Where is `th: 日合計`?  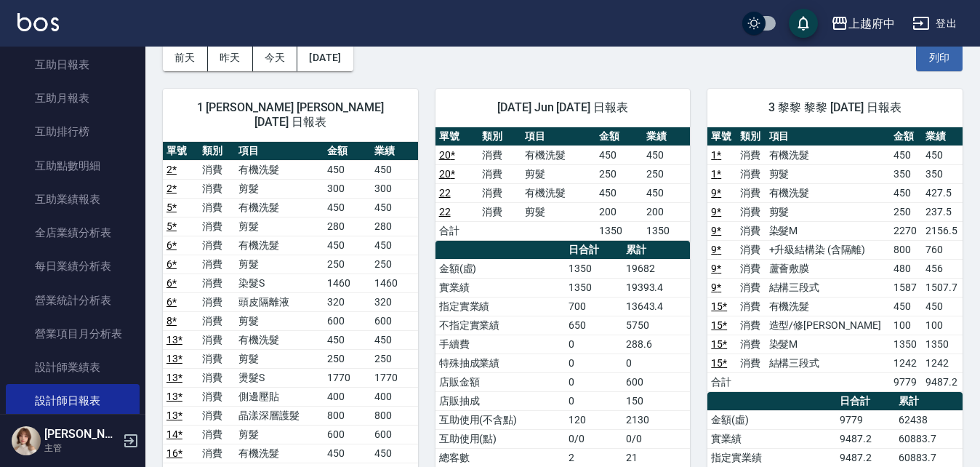
th: 日合計 is located at coordinates (865, 402).